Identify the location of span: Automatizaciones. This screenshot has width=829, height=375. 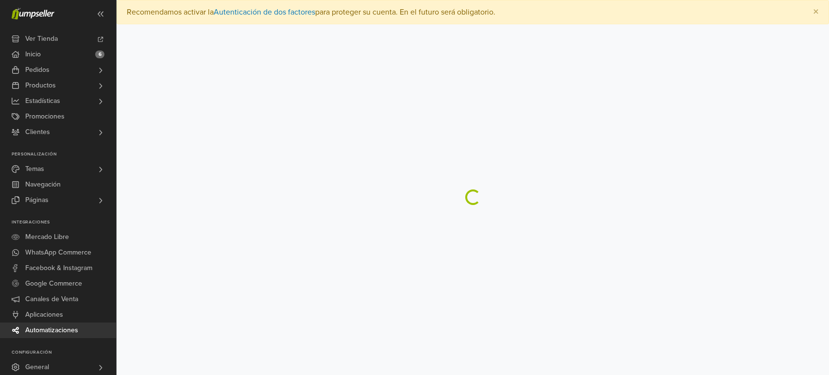
(51, 330).